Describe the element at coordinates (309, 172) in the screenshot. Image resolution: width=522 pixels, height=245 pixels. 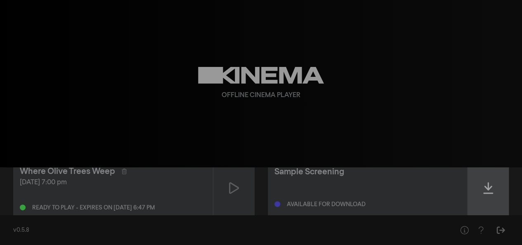
I see `div: Sample Screening` at that location.